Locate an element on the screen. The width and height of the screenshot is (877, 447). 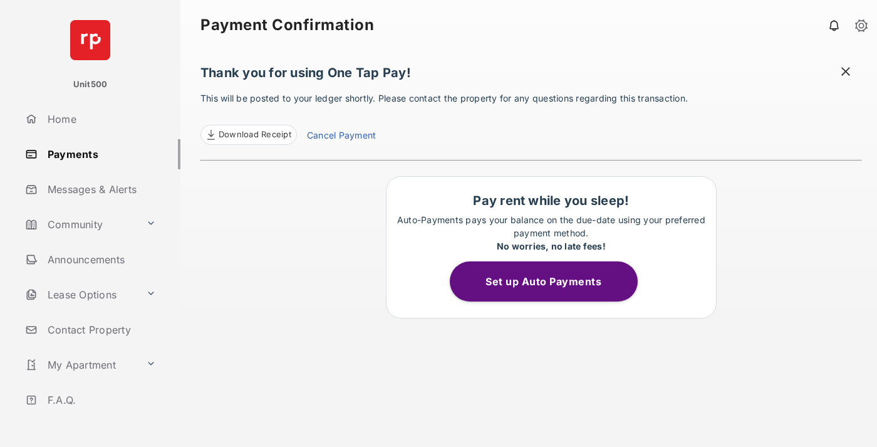
span: Download Receipt is located at coordinates (255, 135).